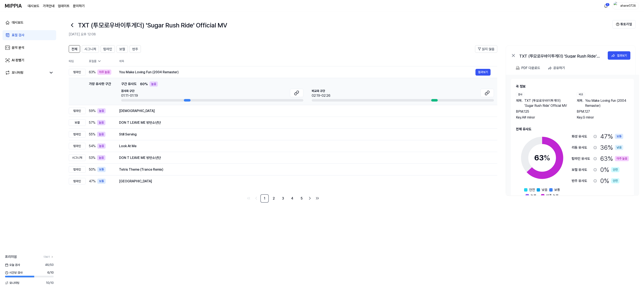 The image size is (644, 291). What do you see at coordinates (108, 49) in the screenshot?
I see `button: 탑라인` at bounding box center [108, 49].